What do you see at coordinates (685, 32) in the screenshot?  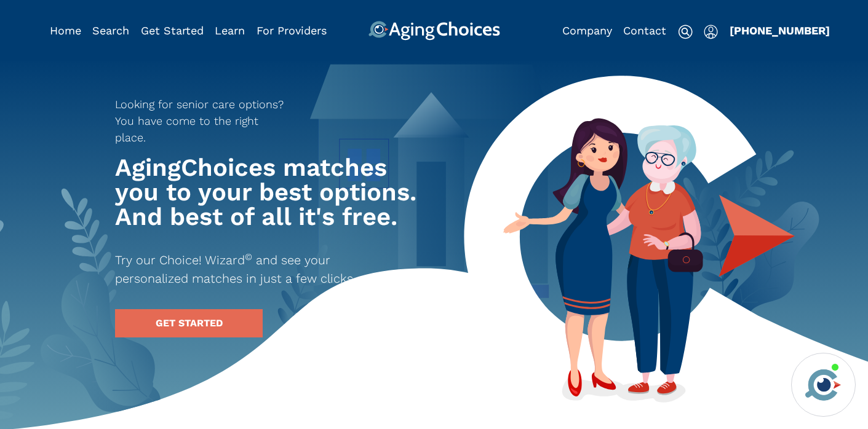 I see `img: search-icon.svg` at bounding box center [685, 32].